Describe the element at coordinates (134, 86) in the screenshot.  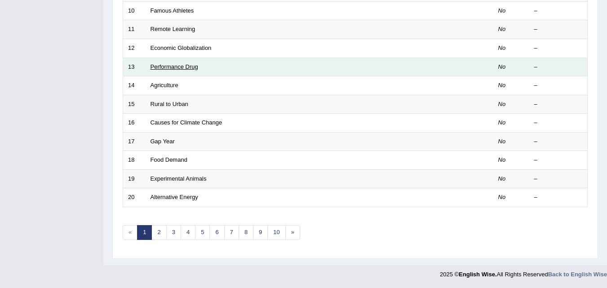
I see `td: 14` at that location.